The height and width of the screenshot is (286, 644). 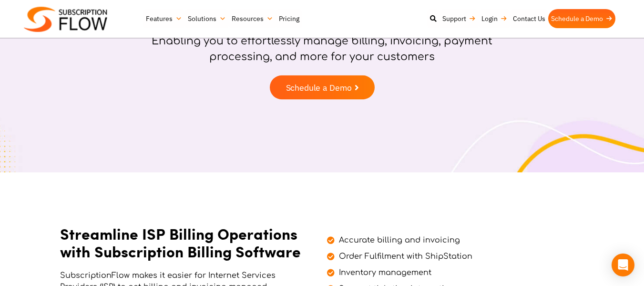 I want to click on span: Inventory management, so click(x=384, y=272).